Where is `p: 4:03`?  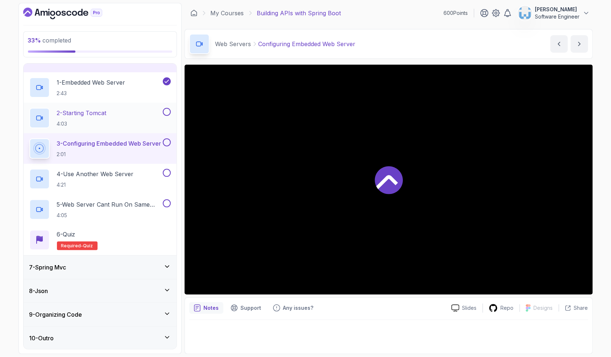
p: 4:03 is located at coordinates (82, 124).